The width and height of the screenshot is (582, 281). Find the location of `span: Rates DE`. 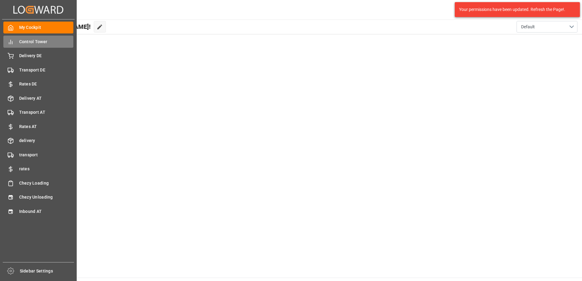

span: Rates DE is located at coordinates (46, 84).